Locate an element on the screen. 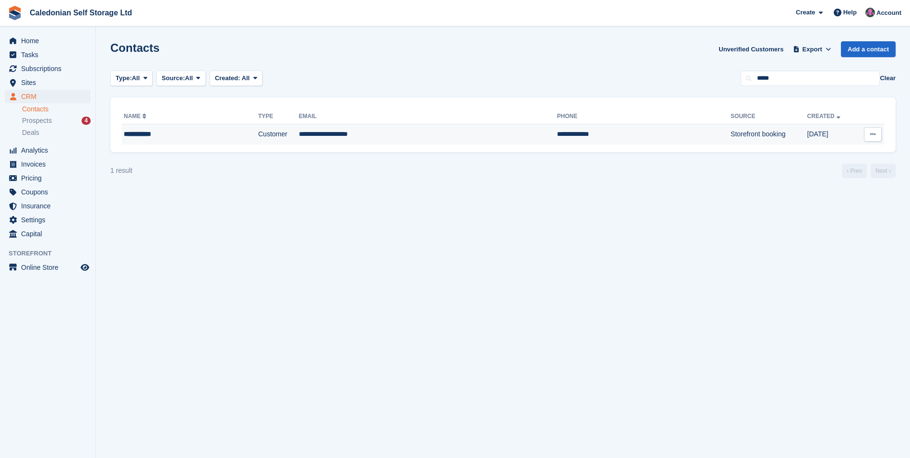 Image resolution: width=910 pixels, height=458 pixels. a: Unverified Customers is located at coordinates (751, 49).